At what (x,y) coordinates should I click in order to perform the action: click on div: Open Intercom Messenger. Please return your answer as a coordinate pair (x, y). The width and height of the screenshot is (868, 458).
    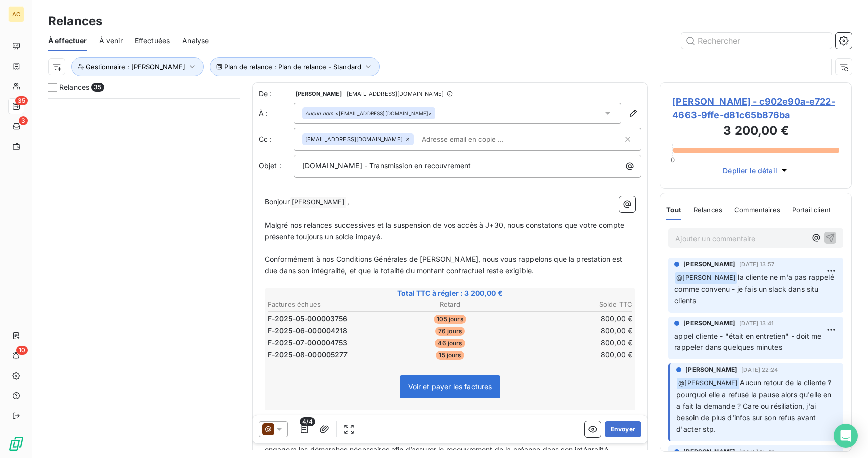
    Looking at the image, I should click on (845, 436).